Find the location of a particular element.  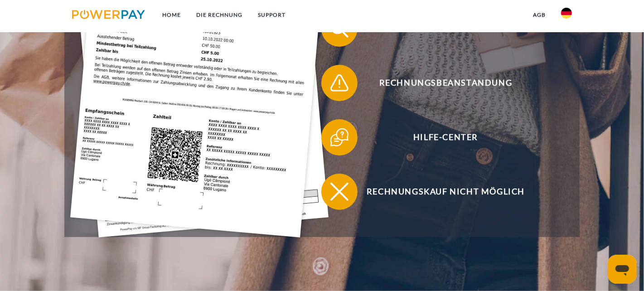

img: qb_warning.svg is located at coordinates (340, 83).